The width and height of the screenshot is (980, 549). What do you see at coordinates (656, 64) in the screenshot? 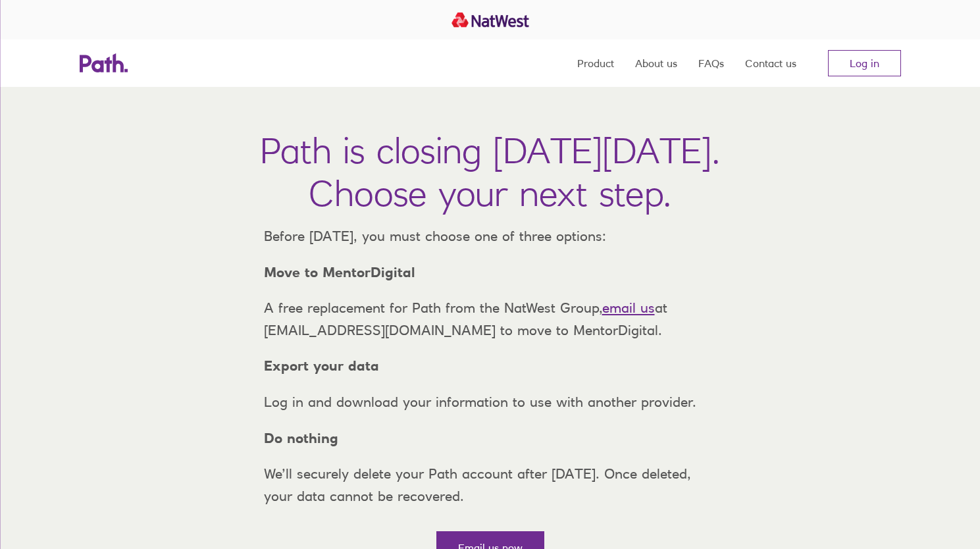
I see `a: About us` at bounding box center [656, 64].